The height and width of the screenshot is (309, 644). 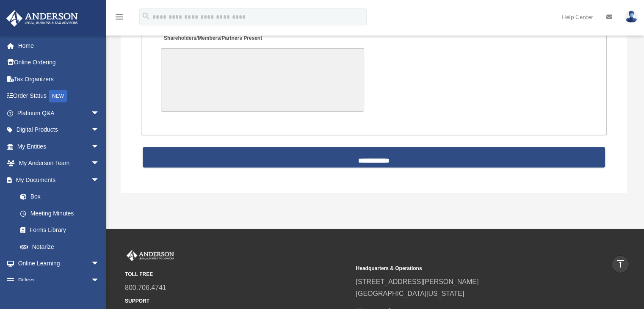 What do you see at coordinates (468, 268) in the screenshot?
I see `small: Headquarters & Operations` at bounding box center [468, 268].